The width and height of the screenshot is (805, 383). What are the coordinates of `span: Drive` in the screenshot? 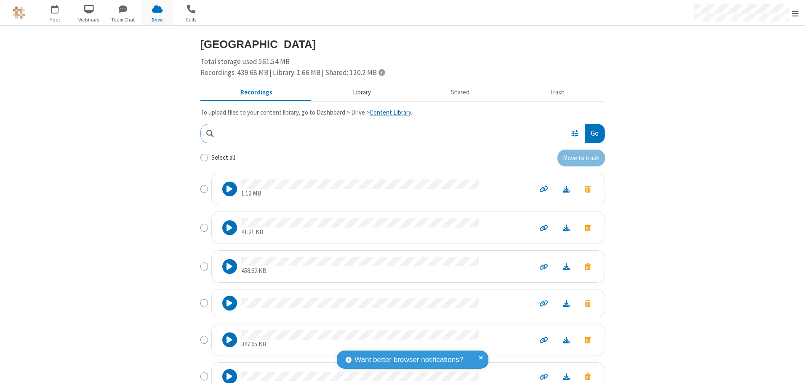 It's located at (157, 20).